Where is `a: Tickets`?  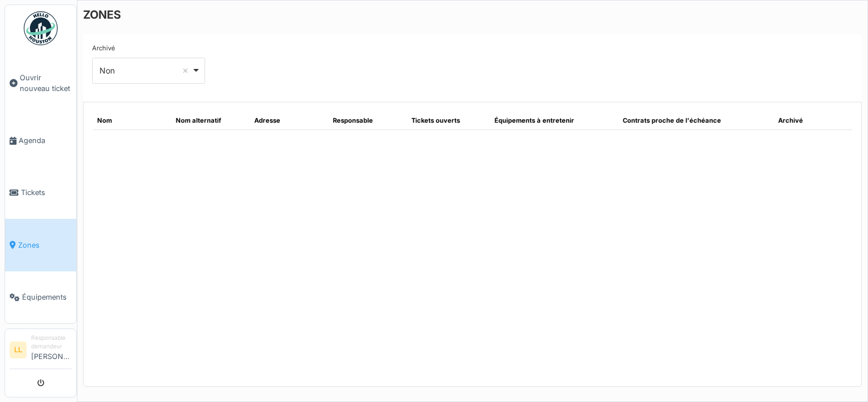 a: Tickets is located at coordinates (41, 193).